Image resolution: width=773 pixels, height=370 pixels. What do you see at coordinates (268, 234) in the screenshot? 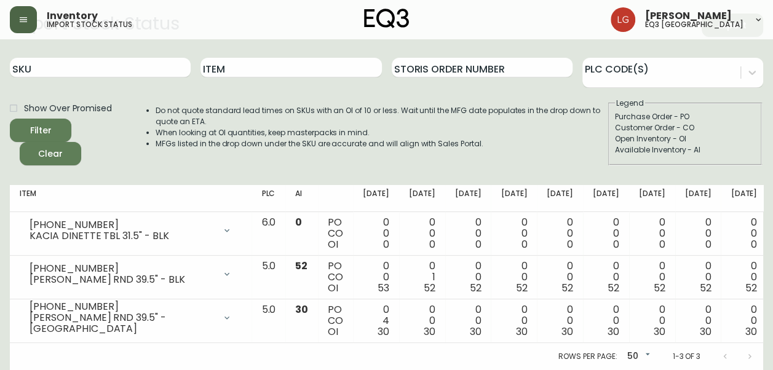
I see `td: 6.0` at bounding box center [268, 234].